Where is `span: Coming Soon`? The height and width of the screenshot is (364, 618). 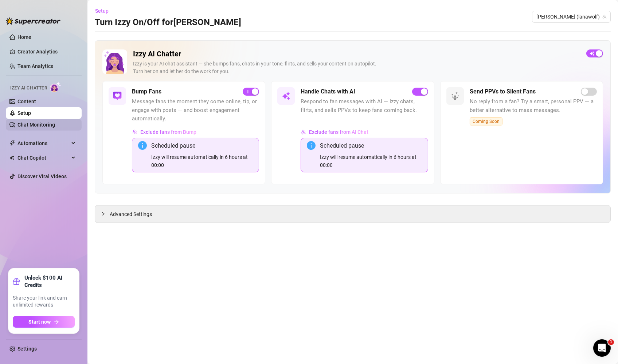 span: Coming Soon is located at coordinates (486, 122).